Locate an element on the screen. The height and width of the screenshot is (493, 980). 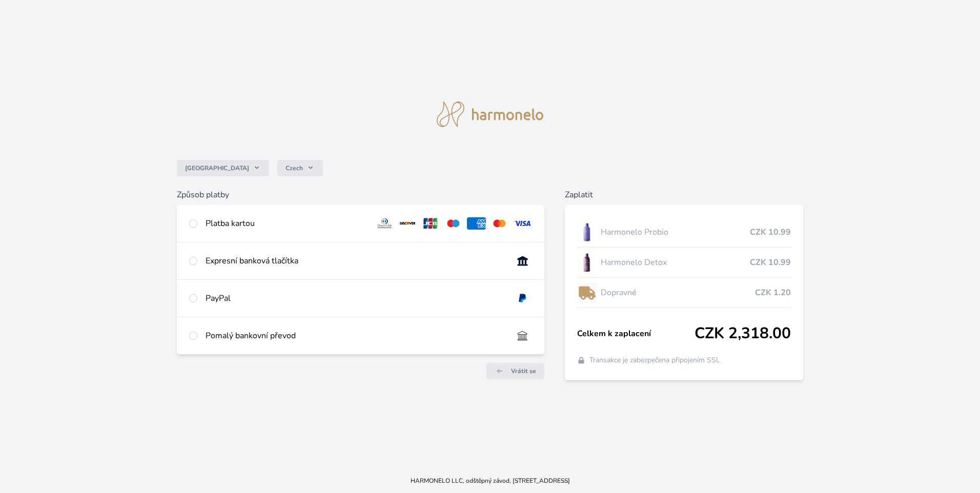
span: Harmonelo Detox is located at coordinates (675, 262).